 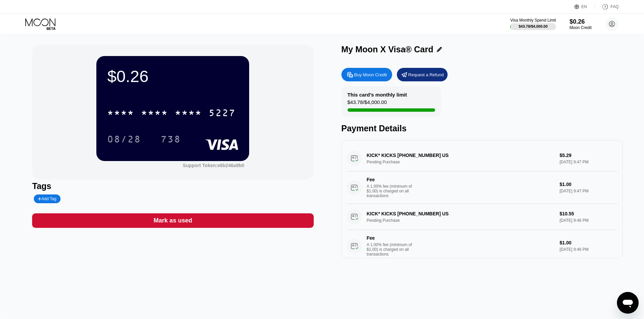 What do you see at coordinates (222, 114) in the screenshot?
I see `div: 5227` at bounding box center [222, 114].